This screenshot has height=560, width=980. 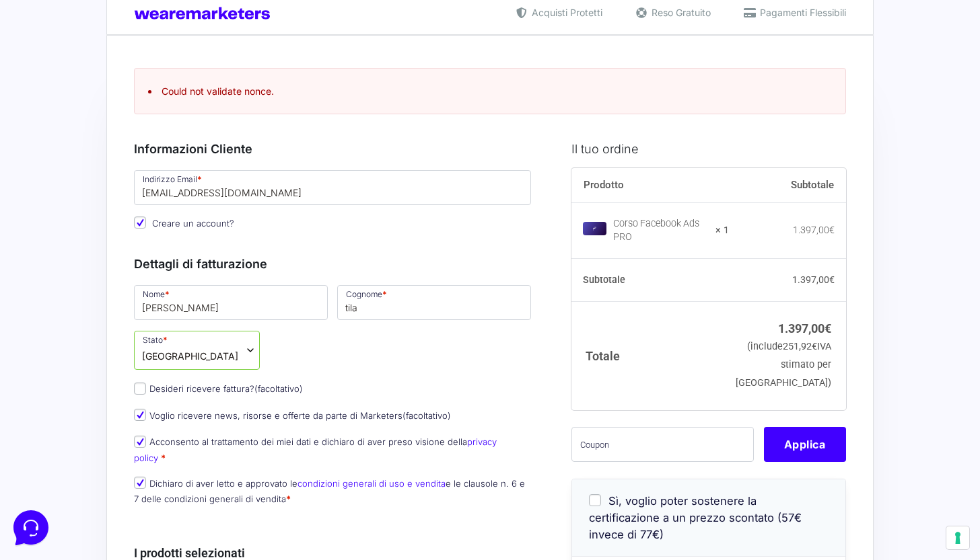 I want to click on strong: × 1, so click(x=723, y=230).